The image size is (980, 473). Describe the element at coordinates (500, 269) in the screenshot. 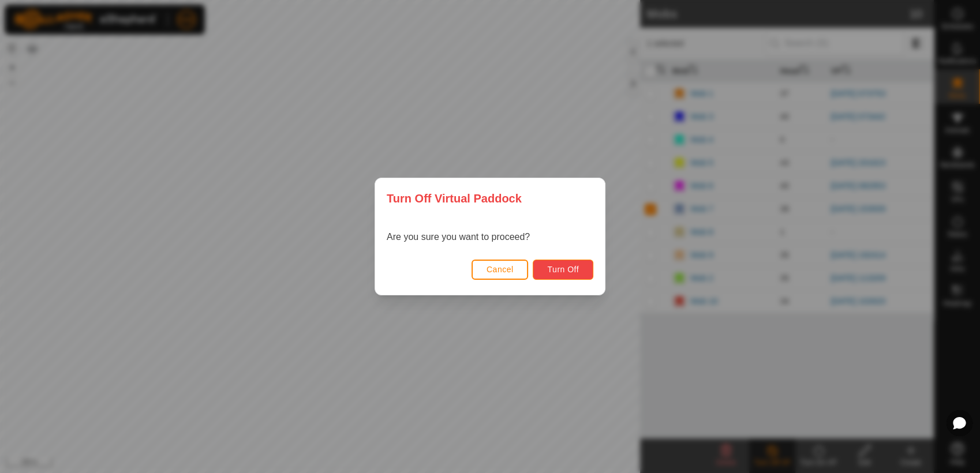

I see `button: Cancel` at that location.